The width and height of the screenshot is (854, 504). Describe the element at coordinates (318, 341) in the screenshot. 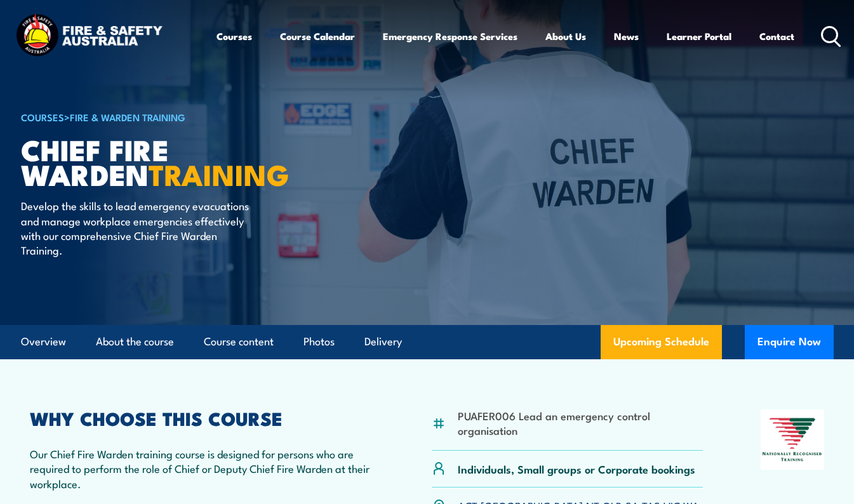

I see `a: Photos` at that location.